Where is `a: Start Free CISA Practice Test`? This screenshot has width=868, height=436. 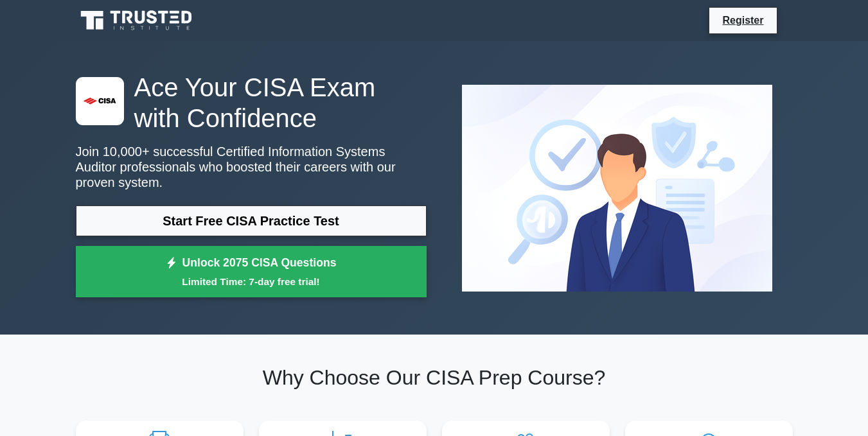
a: Start Free CISA Practice Test is located at coordinates (251, 221).